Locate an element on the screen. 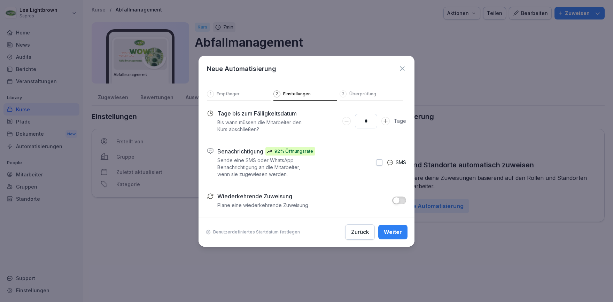  p: 92% Öffnungsrate is located at coordinates (294, 152).